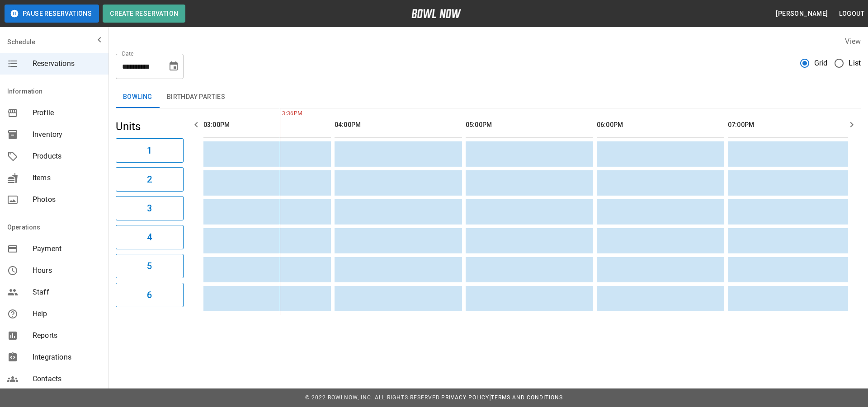  Describe the element at coordinates (67, 200) in the screenshot. I see `span: Photos` at that location.